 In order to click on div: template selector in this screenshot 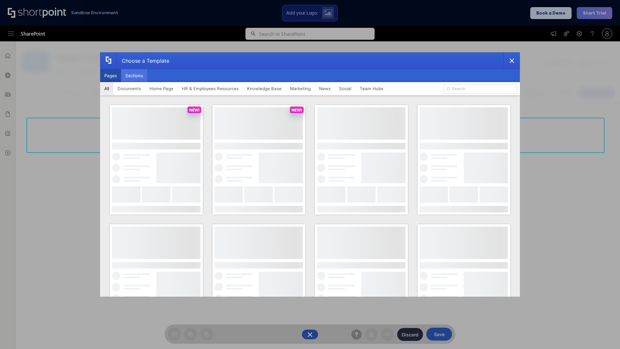, I will do `click(310, 174)`.